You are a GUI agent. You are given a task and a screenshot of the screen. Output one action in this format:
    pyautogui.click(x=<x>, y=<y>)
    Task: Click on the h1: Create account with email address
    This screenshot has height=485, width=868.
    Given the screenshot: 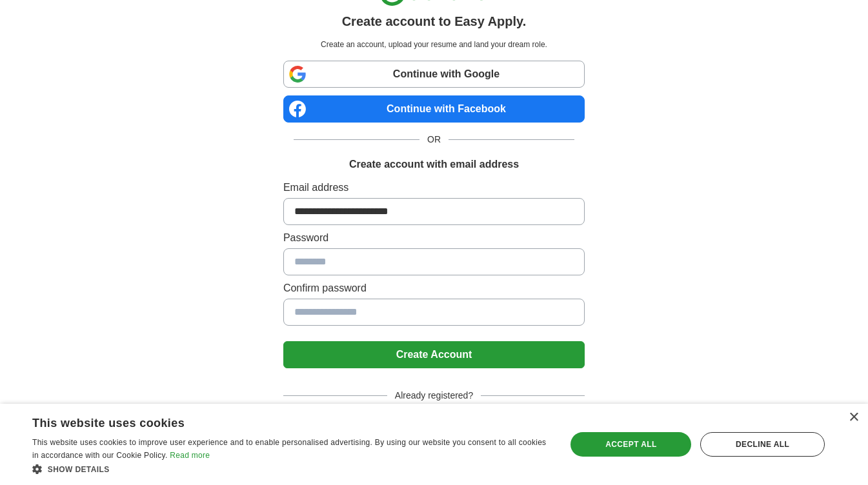 What is the action you would take?
    pyautogui.click(x=434, y=164)
    